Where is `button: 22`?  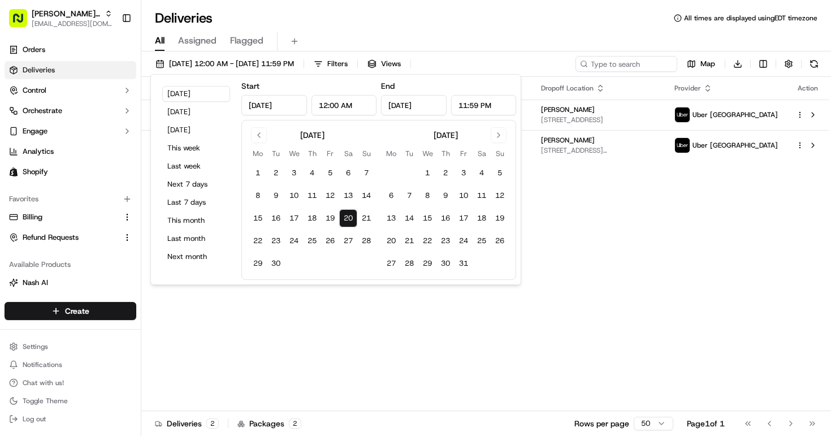 button: 22 is located at coordinates (258, 241).